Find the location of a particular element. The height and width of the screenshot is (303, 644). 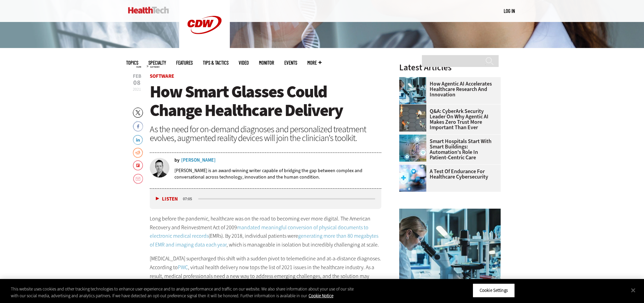

div: duration is located at coordinates (189, 199).